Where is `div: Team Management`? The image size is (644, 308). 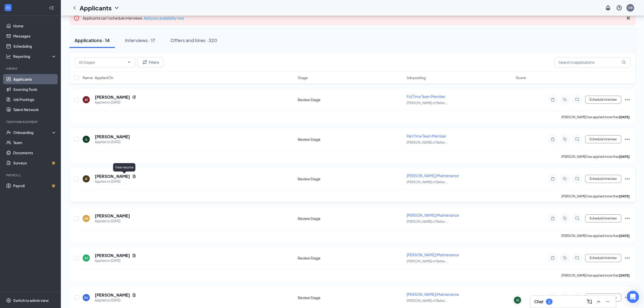 div: Team Management is located at coordinates (30, 122).